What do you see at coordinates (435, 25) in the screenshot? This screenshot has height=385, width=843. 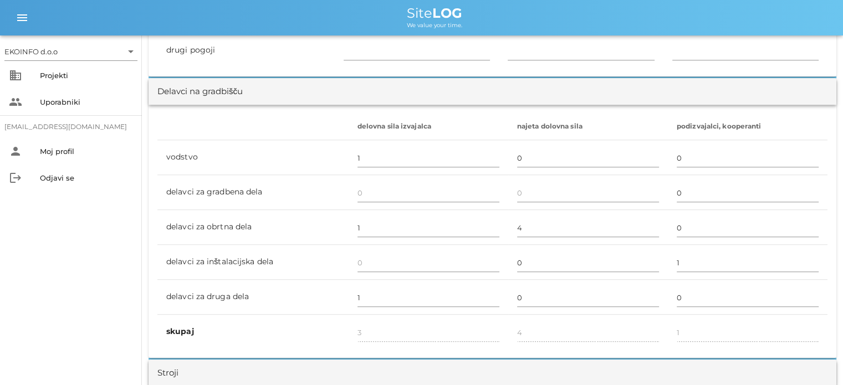 I see `span: We value your time.` at bounding box center [435, 25].